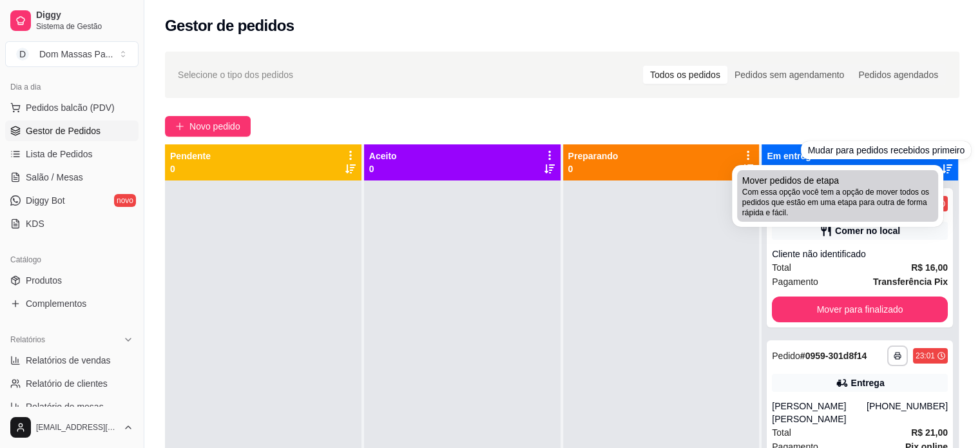 This screenshot has height=448, width=980. I want to click on p: Pendente, so click(190, 156).